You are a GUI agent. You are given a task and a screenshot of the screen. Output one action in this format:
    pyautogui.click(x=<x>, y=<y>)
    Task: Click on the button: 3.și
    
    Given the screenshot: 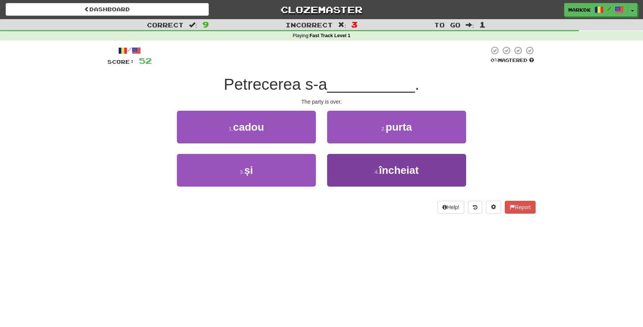 What is the action you would take?
    pyautogui.click(x=246, y=170)
    